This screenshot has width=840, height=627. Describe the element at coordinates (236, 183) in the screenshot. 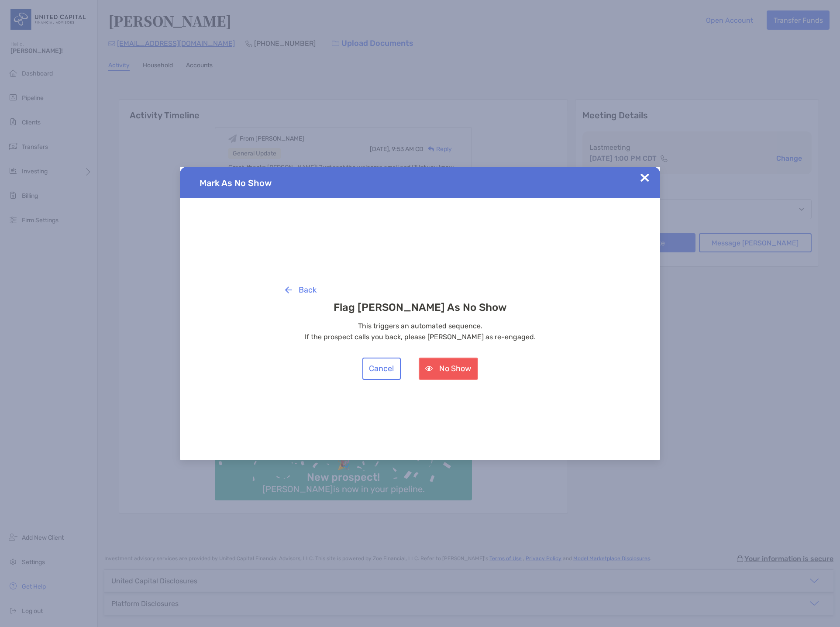

I see `span: Mark As No Show` at that location.